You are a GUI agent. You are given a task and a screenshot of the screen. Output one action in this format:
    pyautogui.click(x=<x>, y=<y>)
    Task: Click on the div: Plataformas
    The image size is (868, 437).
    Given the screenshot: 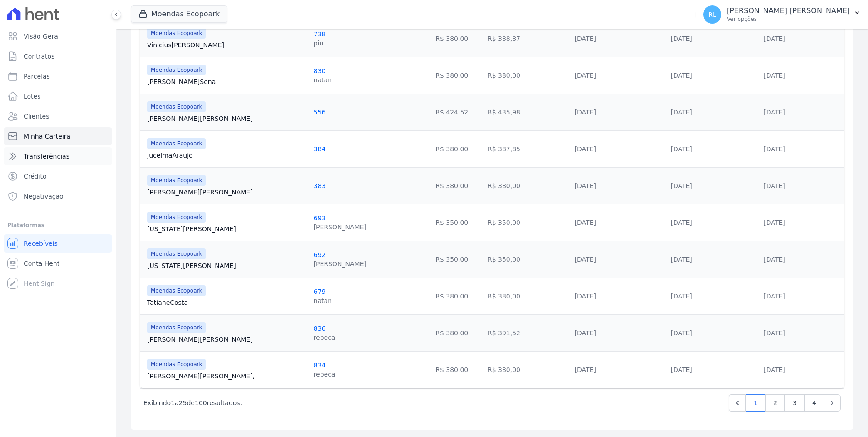 What is the action you would take?
    pyautogui.click(x=57, y=225)
    